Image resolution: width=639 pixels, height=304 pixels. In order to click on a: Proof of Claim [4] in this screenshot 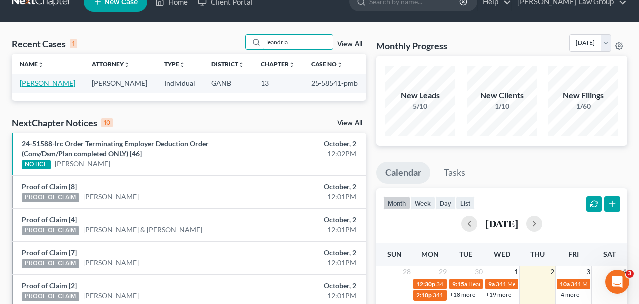, I will do `click(49, 219)`.